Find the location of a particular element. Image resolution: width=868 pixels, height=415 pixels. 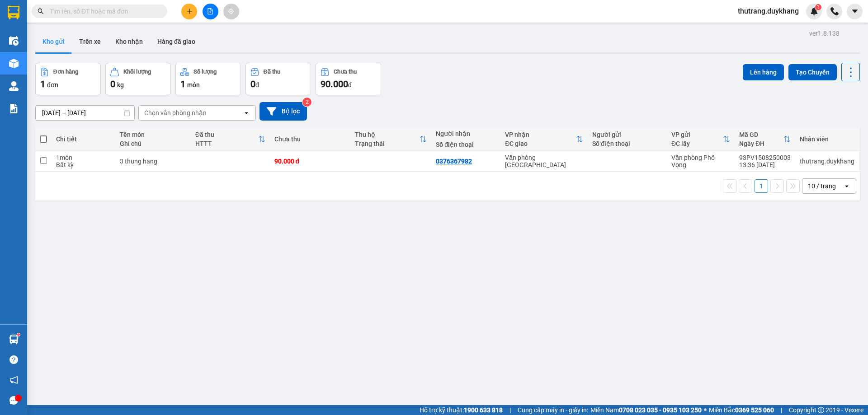

button: Lên hàng is located at coordinates (763, 72).